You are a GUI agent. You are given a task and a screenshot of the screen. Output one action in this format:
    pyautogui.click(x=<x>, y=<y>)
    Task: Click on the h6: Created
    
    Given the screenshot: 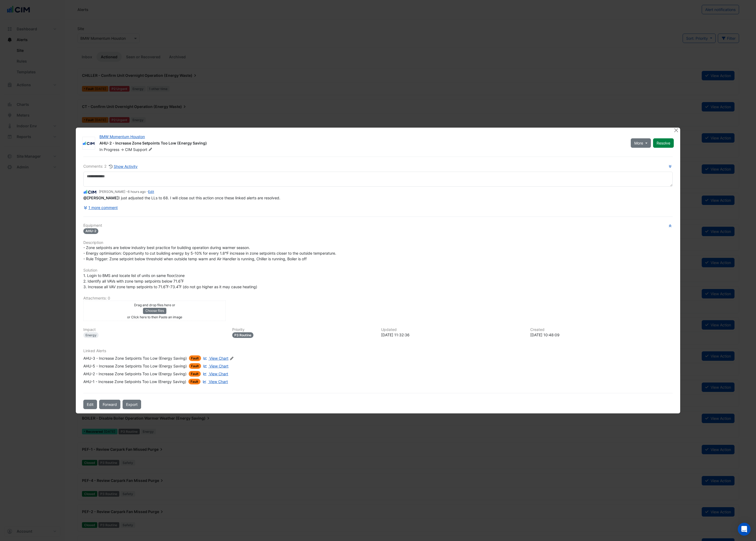 What is the action you would take?
    pyautogui.click(x=601, y=330)
    